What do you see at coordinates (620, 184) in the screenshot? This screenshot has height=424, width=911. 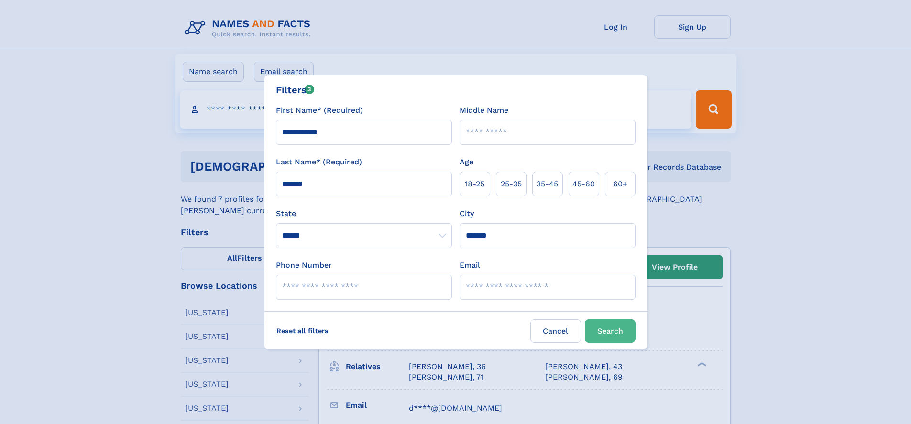 I see `span: 60+` at bounding box center [620, 184].